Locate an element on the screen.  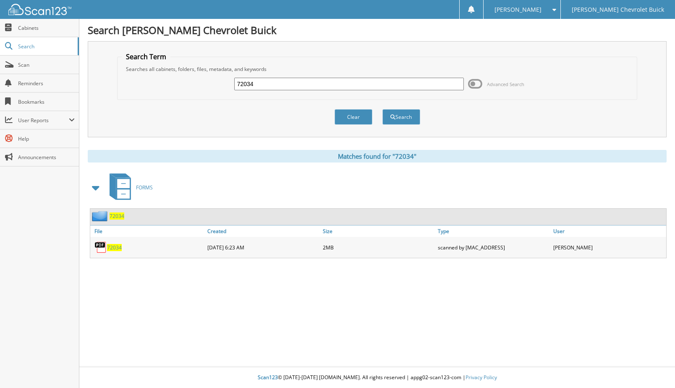
span: Bookmarks is located at coordinates (46, 102).